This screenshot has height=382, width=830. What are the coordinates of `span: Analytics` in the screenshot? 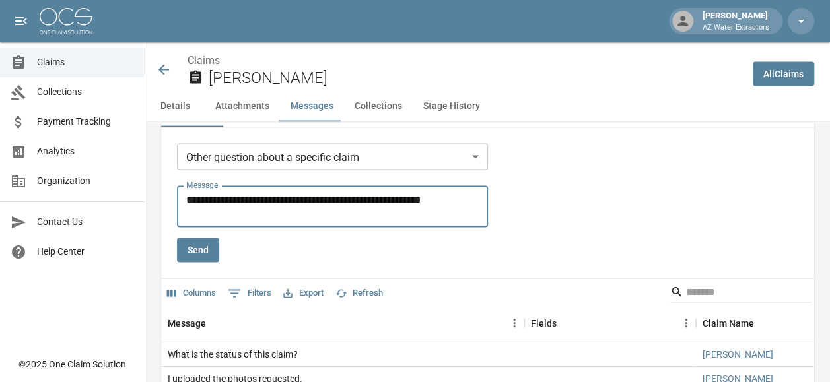 It's located at (85, 151).